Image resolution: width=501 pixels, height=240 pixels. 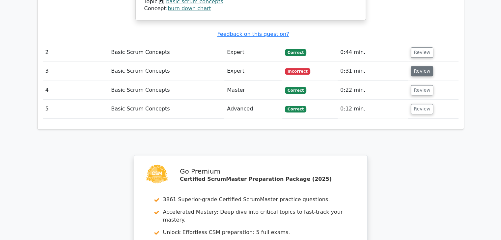 What do you see at coordinates (373, 71) in the screenshot?
I see `td: 0:31 min.` at bounding box center [373, 71].